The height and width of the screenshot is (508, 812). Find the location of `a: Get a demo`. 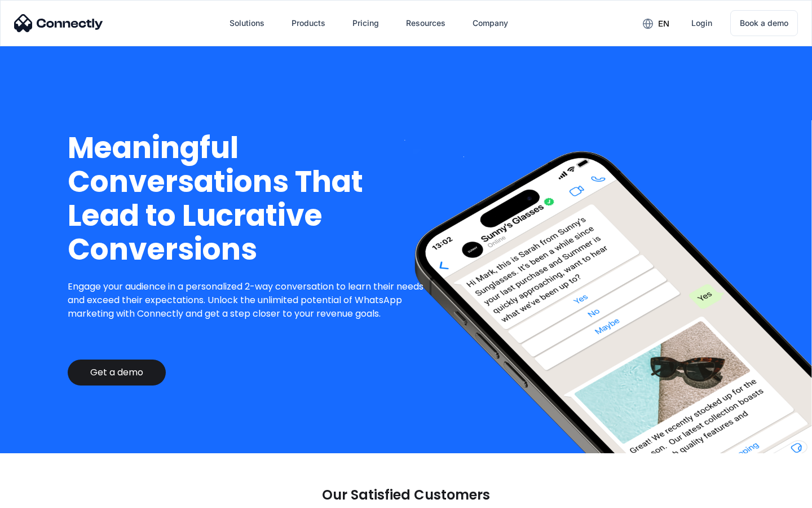

a: Get a demo is located at coordinates (117, 373).